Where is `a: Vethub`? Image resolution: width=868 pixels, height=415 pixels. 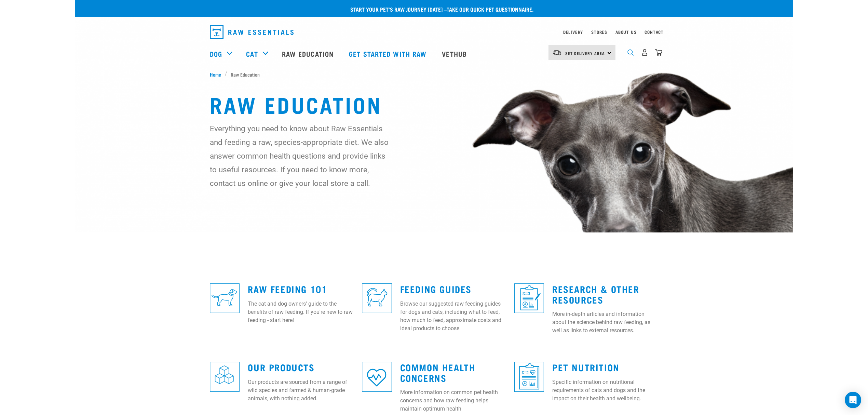
a: Vethub is located at coordinates (455, 53).